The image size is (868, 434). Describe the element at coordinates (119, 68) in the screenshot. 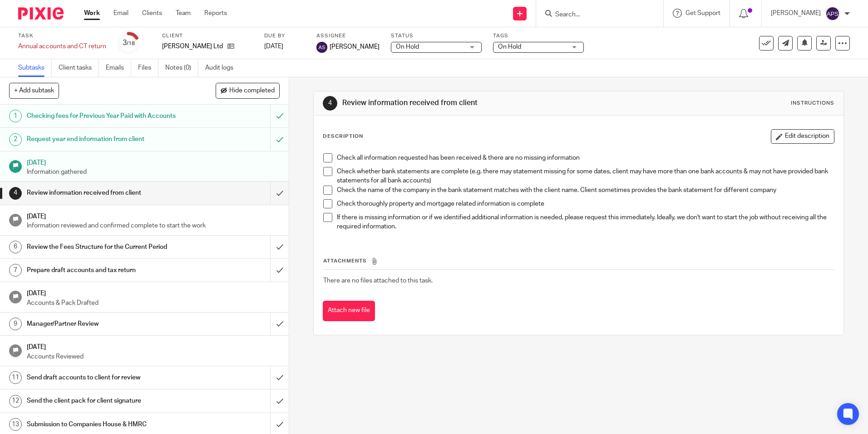

I see `a: Emails` at that location.